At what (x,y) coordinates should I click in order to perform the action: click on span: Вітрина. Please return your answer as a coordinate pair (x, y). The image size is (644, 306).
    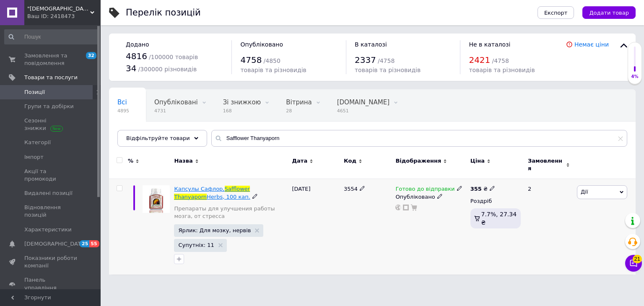
    Looking at the image, I should click on (299, 102).